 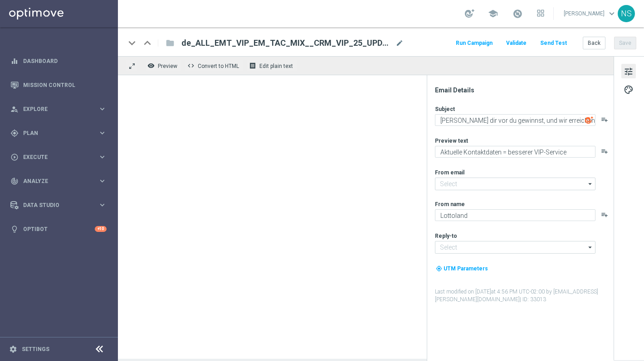 What do you see at coordinates (59, 181) in the screenshot?
I see `div: track_changes Analyze keyboard_arrow_right` at bounding box center [59, 181].